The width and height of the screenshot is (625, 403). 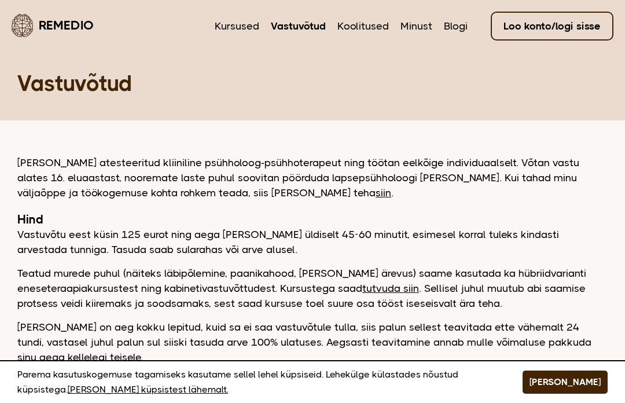 What do you see at coordinates (298, 26) in the screenshot?
I see `a: Vastuvõtud` at bounding box center [298, 26].